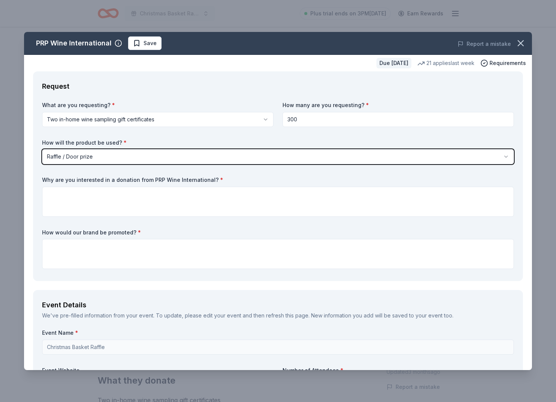  What do you see at coordinates (158, 105) in the screenshot?
I see `label: What are you requesting?` at bounding box center [158, 105].